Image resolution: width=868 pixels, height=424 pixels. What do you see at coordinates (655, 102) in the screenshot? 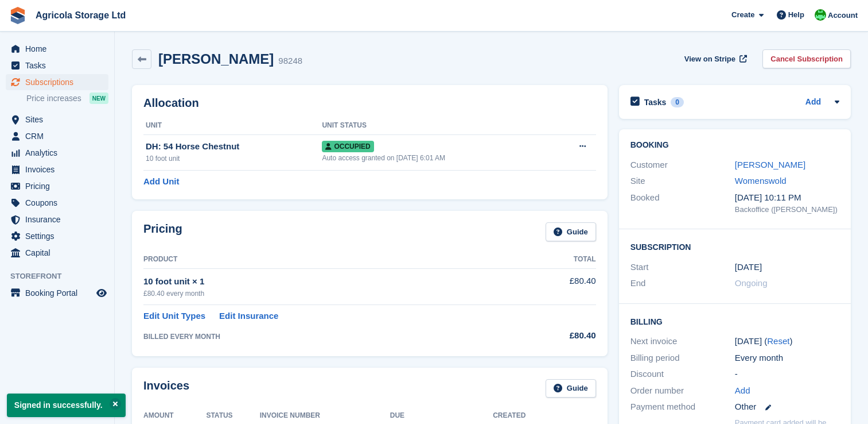
I see `h2: Tasks` at bounding box center [655, 102].